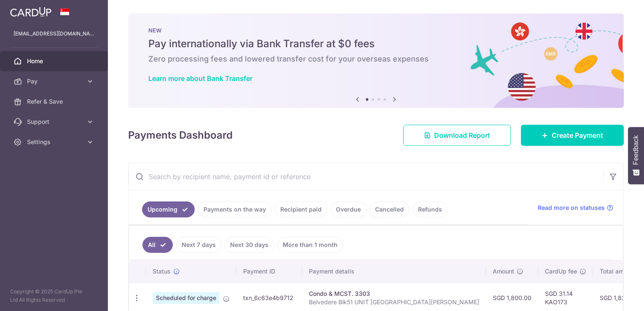 This screenshot has height=311, width=644. Describe the element at coordinates (31, 12) in the screenshot. I see `img: CardUp` at that location.